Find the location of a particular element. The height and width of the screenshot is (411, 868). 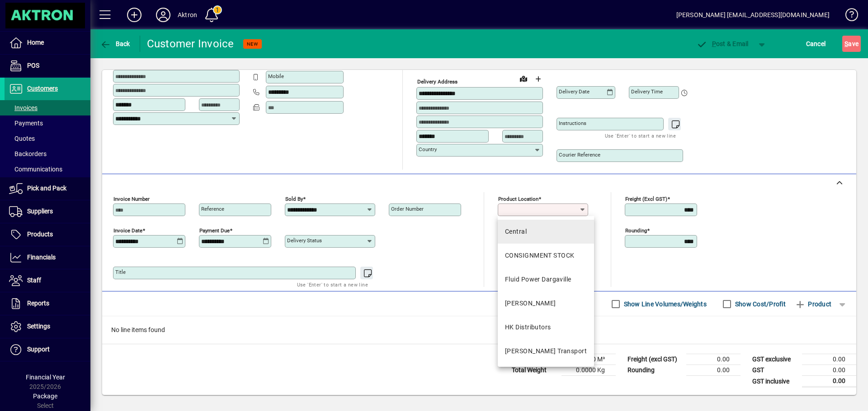

td: GST exclusive is located at coordinates (774, 360).